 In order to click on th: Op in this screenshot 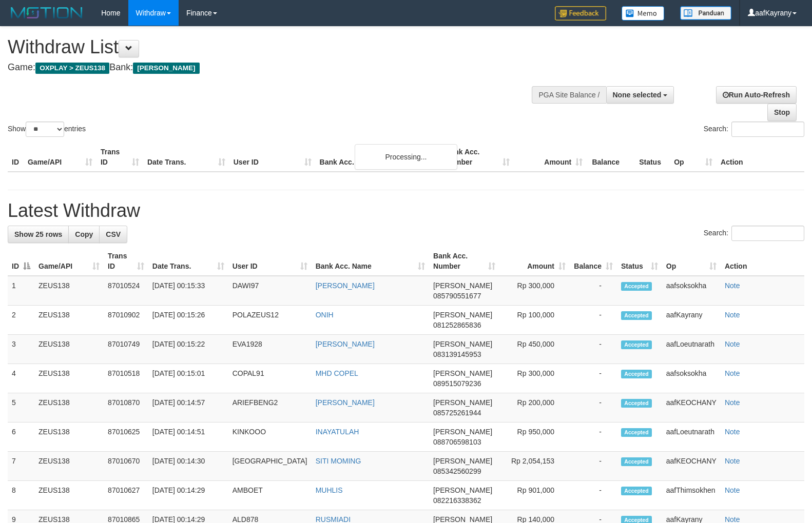, I will do `click(693, 157)`.